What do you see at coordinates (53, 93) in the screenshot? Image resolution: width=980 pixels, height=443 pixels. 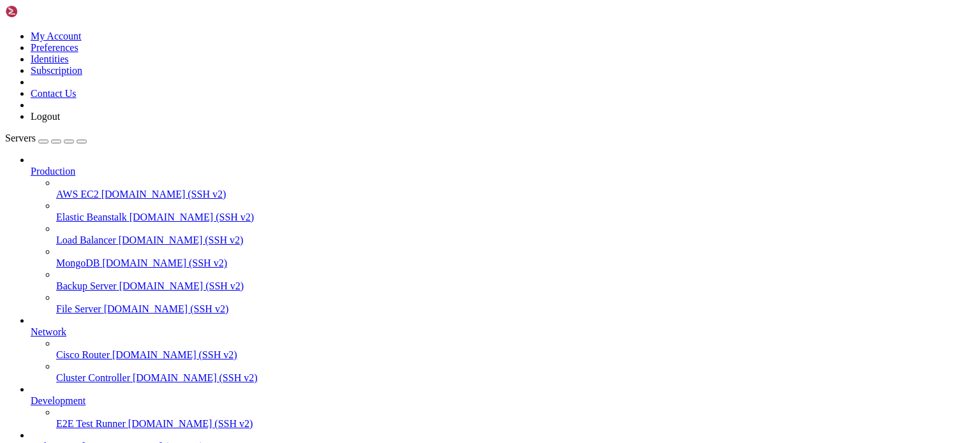 I see `a: Contact Us` at bounding box center [53, 93].